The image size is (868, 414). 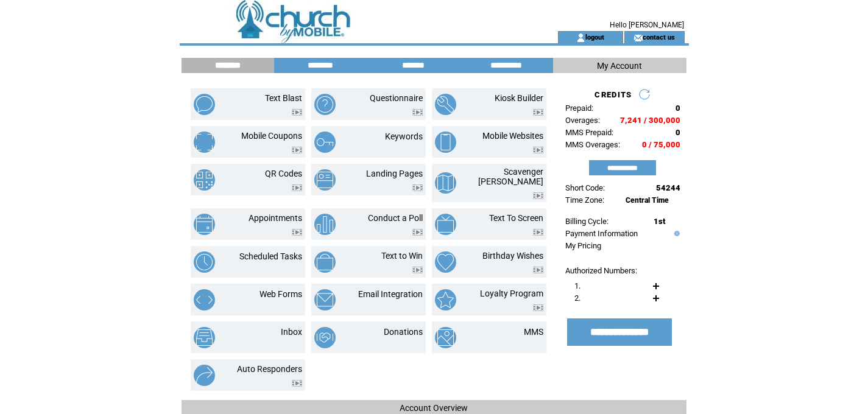 I want to click on a: Donations, so click(x=403, y=332).